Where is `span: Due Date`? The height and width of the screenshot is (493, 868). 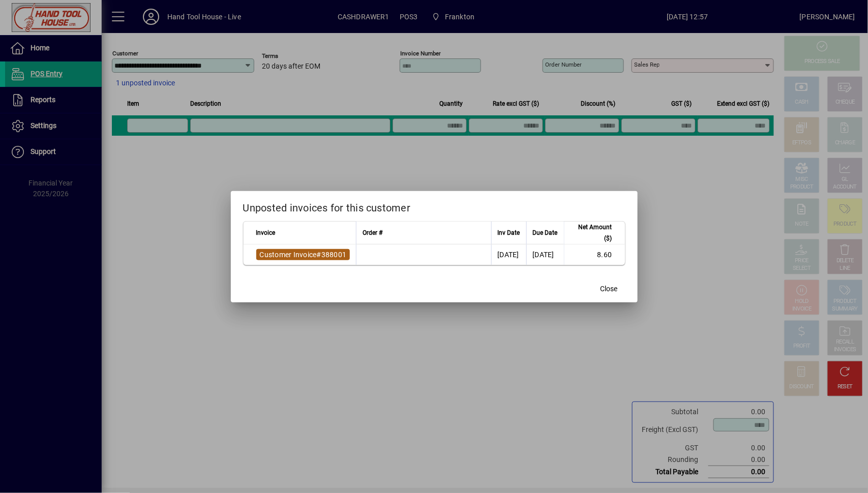 span: Due Date is located at coordinates (545, 233).